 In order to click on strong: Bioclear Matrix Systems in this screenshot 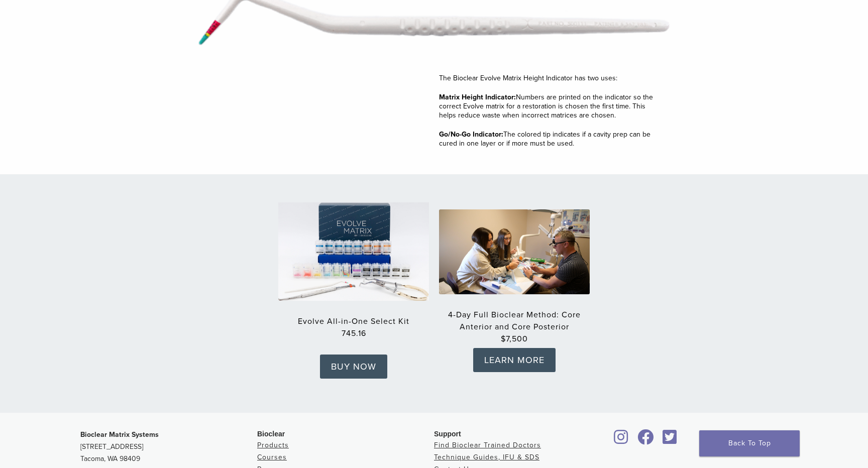, I will do `click(119, 434)`.